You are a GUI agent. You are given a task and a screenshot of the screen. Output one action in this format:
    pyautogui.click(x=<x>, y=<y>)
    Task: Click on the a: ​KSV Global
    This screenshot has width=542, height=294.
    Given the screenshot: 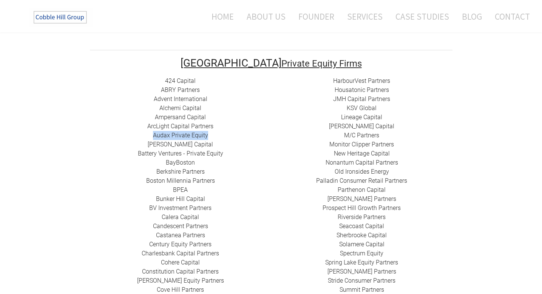 What is the action you would take?
    pyautogui.click(x=362, y=108)
    